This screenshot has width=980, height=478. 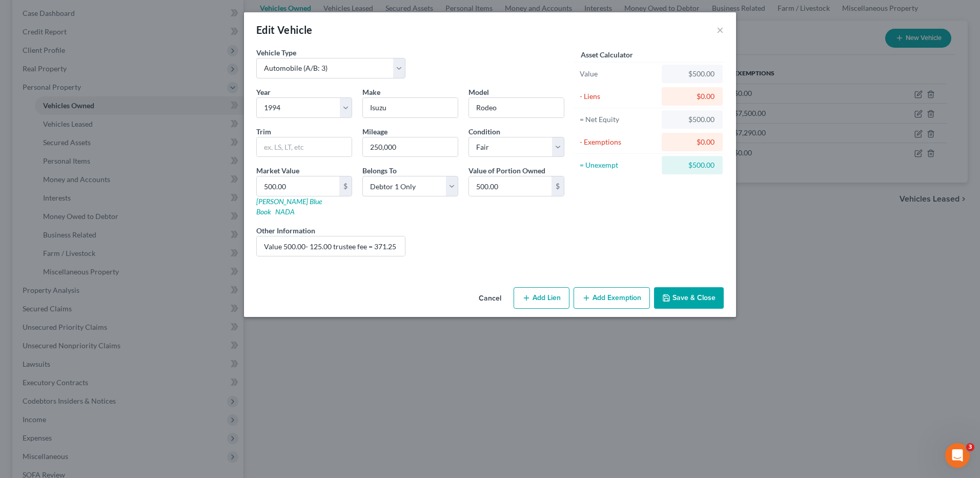 I want to click on label: Asset Calculator, so click(x=607, y=55).